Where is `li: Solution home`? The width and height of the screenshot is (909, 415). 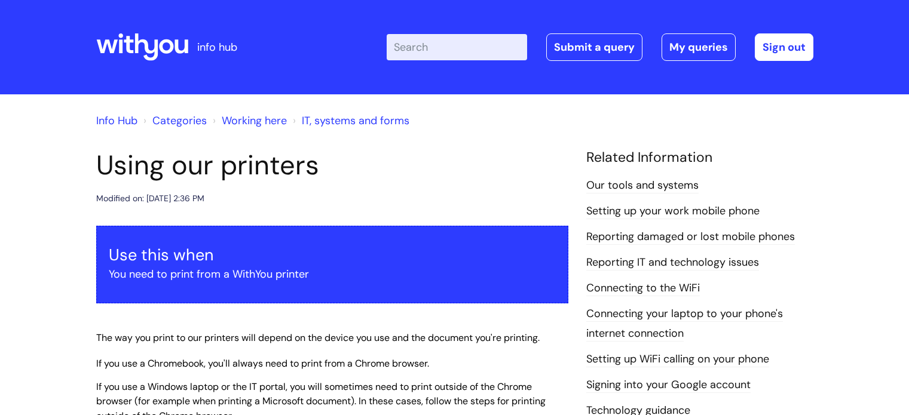 li: Solution home is located at coordinates (173, 121).